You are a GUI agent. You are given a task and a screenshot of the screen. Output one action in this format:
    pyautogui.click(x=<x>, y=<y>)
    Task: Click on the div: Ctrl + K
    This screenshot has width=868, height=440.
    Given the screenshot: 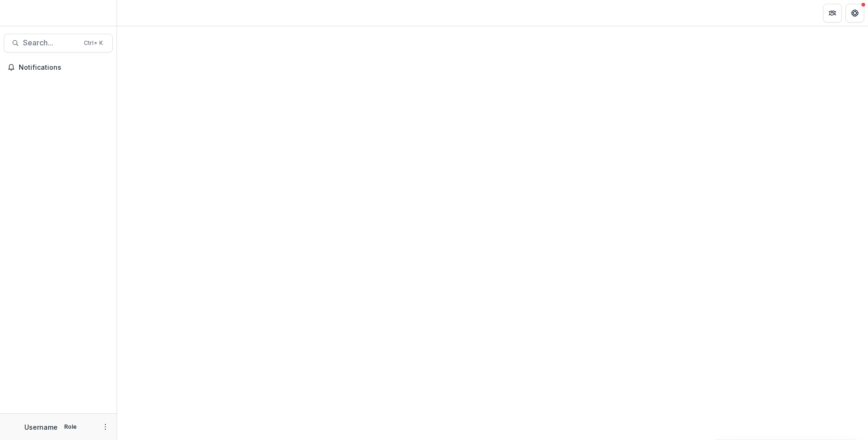 What is the action you would take?
    pyautogui.click(x=93, y=43)
    